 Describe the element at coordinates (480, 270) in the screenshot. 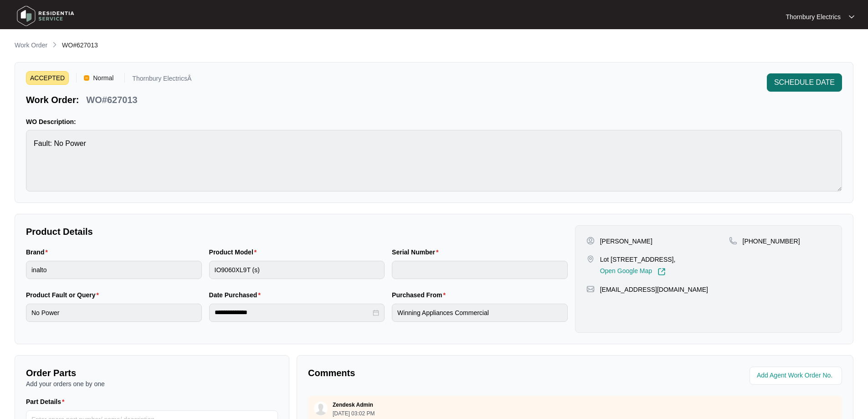

I see `input: Serial Number` at that location.